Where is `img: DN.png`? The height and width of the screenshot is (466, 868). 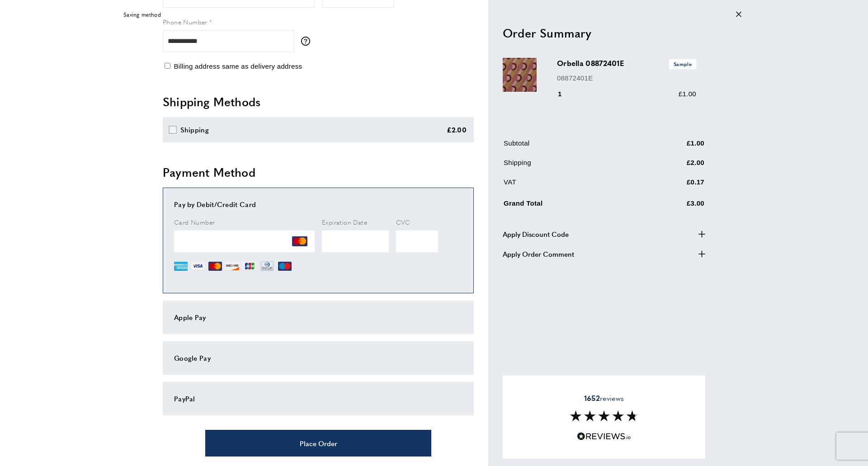 img: DN.png is located at coordinates (267, 266).